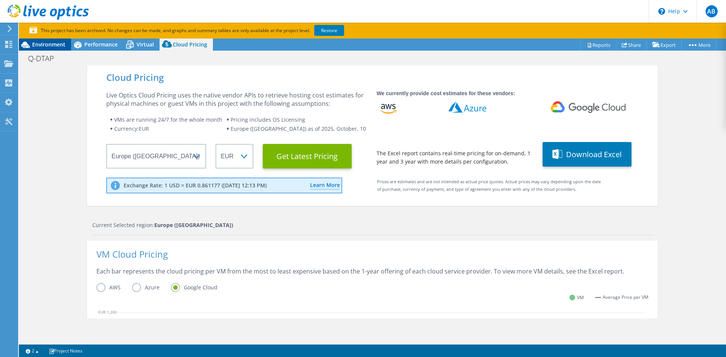  Describe the element at coordinates (190, 44) in the screenshot. I see `span: Cloud Pricing` at that location.